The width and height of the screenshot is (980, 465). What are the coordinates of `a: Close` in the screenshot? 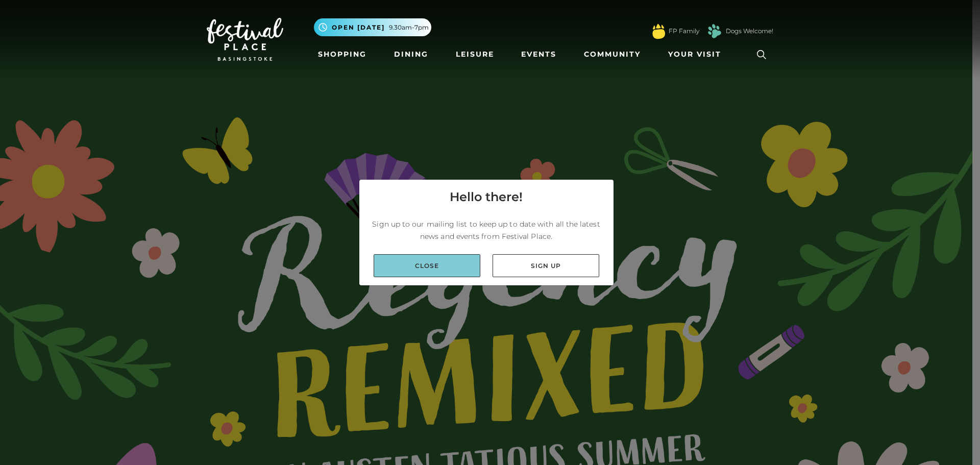 It's located at (427, 266).